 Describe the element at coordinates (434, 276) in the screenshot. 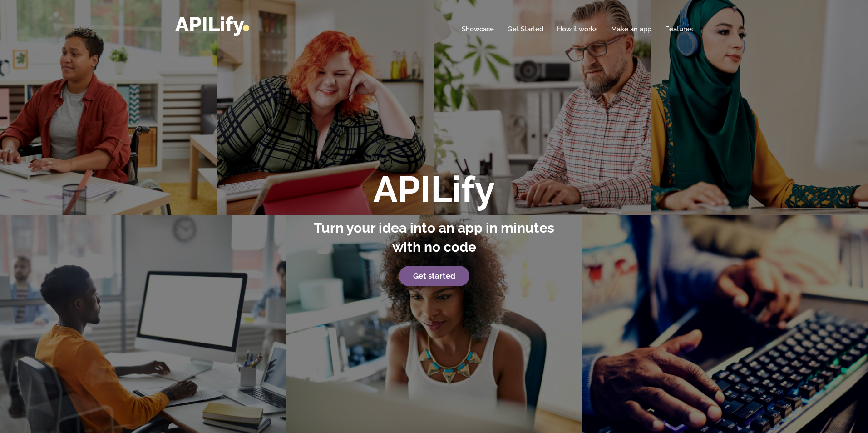

I see `strong: Get started` at that location.